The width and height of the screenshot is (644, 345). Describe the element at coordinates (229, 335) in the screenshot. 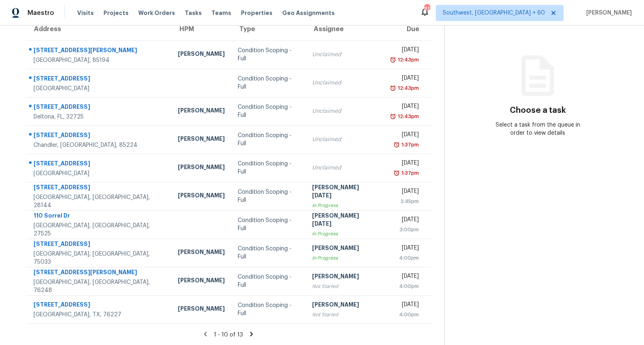

I see `span: 1 - 10 of 13` at that location.